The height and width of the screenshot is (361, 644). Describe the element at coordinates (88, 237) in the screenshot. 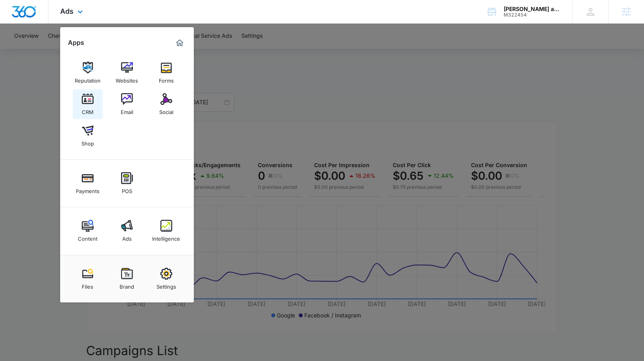

I see `div: Content` at that location.